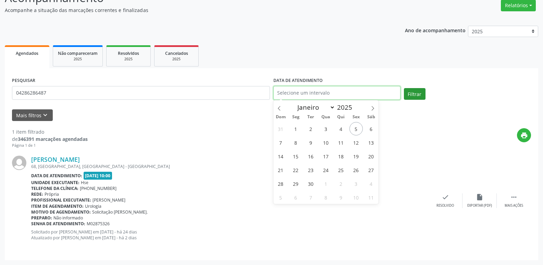  I want to click on span: Setembro 28, 2025, so click(281, 183).